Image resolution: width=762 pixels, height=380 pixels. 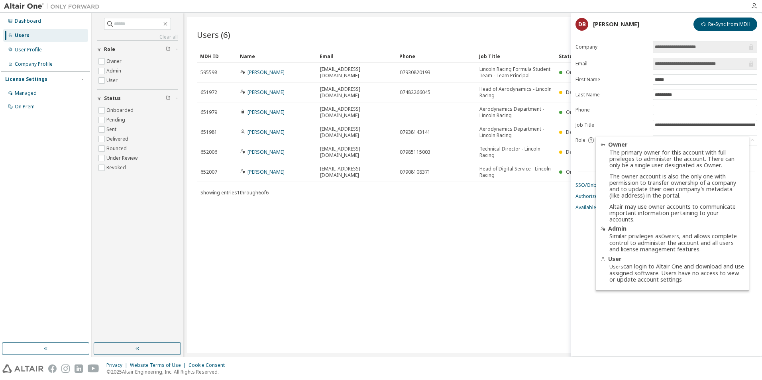 I want to click on label: Bounced, so click(x=117, y=149).